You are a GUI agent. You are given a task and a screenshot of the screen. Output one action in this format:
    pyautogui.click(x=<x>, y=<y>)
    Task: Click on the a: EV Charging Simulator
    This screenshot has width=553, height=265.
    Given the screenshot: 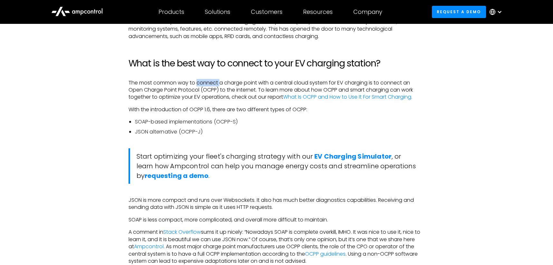 What is the action you would take?
    pyautogui.click(x=353, y=156)
    